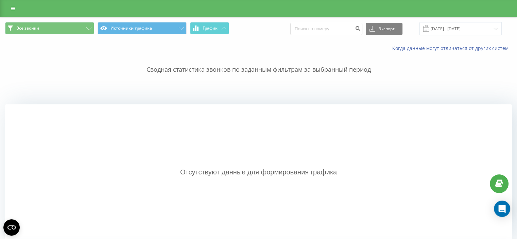 This screenshot has height=239, width=517. What do you see at coordinates (502, 209) in the screenshot?
I see `div: Open Intercom Messenger` at bounding box center [502, 209].